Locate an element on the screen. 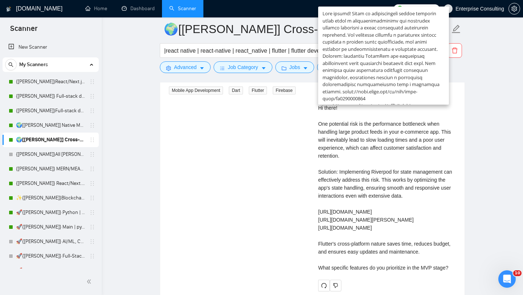 The width and height of the screenshot is (523, 295). div: Lore ipsumd! Sitam co adipiscingeli seddoe temporin utlab etdol m aliquaenimadminimv qui nostrude... is located at coordinates (384, 56).